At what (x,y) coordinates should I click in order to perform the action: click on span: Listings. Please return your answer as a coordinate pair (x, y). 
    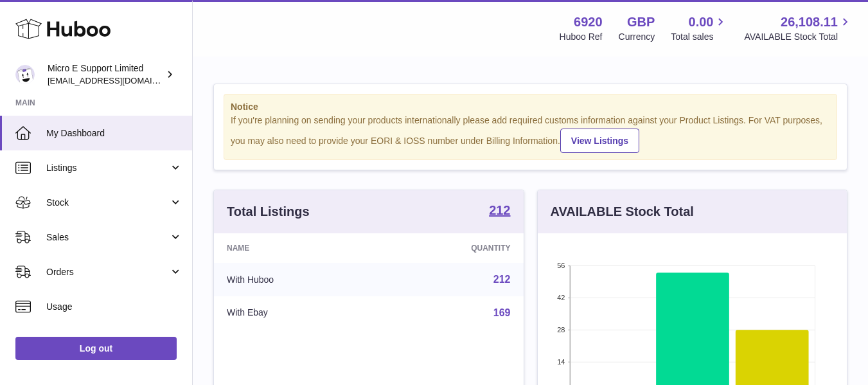
    Looking at the image, I should click on (107, 168).